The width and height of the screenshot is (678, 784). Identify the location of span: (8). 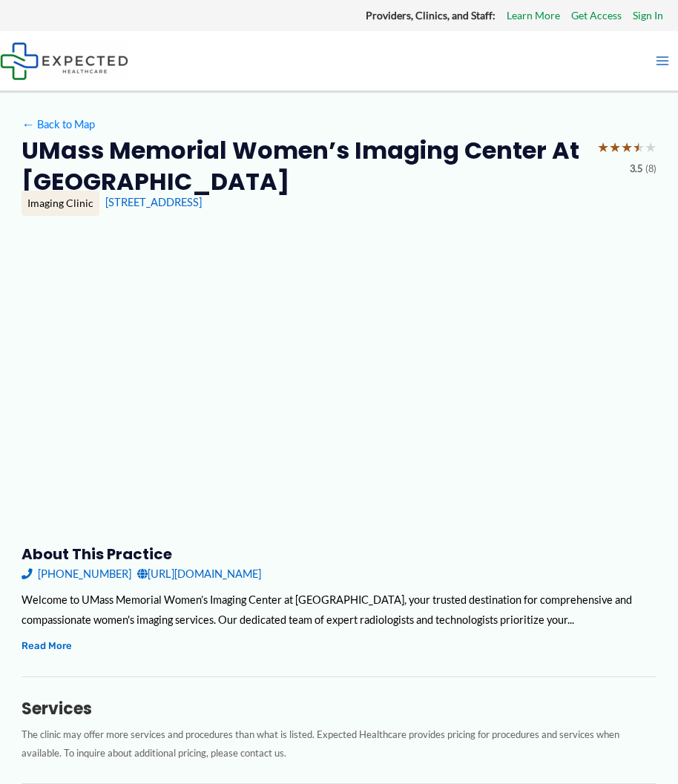
(651, 169).